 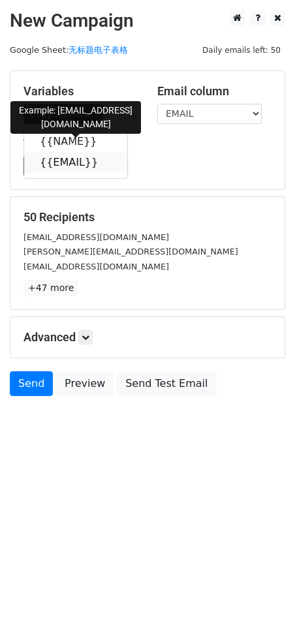 What do you see at coordinates (148, 218) in the screenshot?
I see `h5: 50 Recipients` at bounding box center [148, 218].